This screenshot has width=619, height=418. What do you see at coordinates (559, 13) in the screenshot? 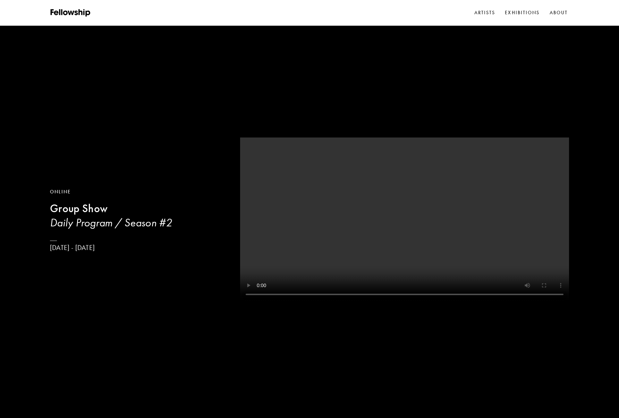
I see `a: About` at bounding box center [559, 13].